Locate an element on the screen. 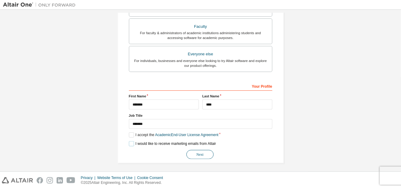 Image resolution: width=401 pixels, height=189 pixels. img: linkedin.svg is located at coordinates (60, 180).